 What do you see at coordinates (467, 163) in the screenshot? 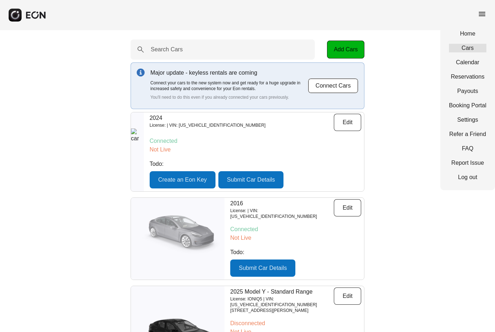
I see `a: Report Issue` at bounding box center [467, 163].